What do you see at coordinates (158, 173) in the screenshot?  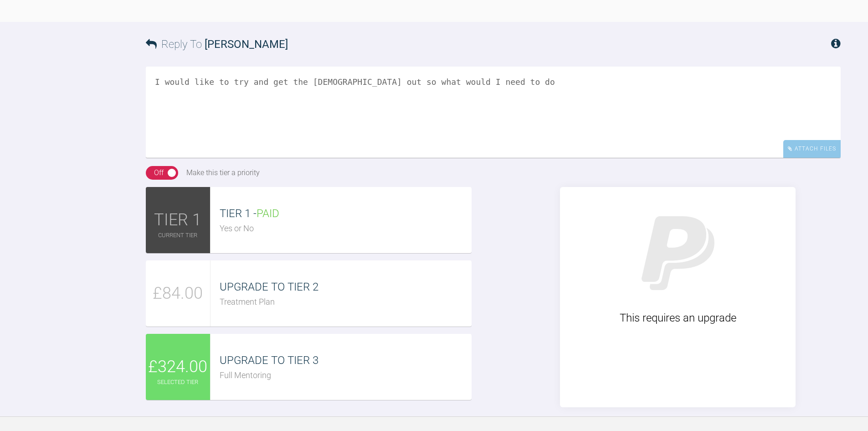 I see `div: Off` at bounding box center [158, 173].